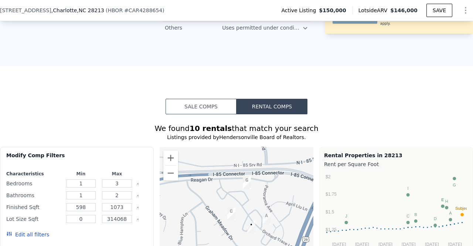 The width and height of the screenshot is (473, 246). What do you see at coordinates (331, 230) in the screenshot?
I see `text: $1.25` at bounding box center [331, 230].